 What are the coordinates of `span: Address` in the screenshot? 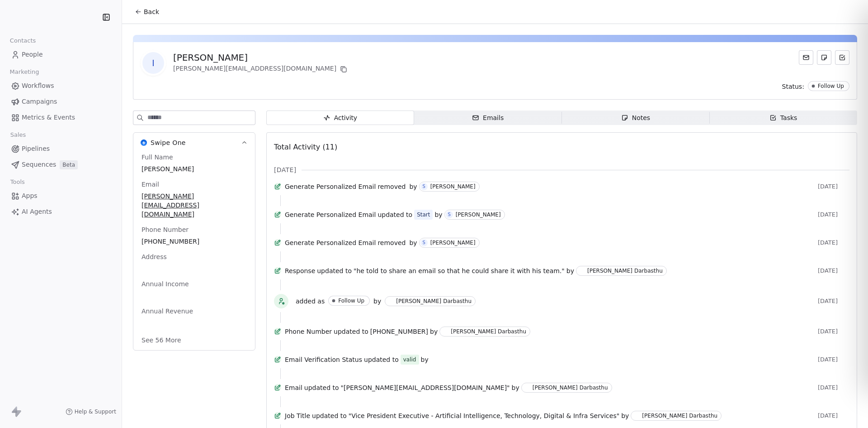 It's located at (154, 257).